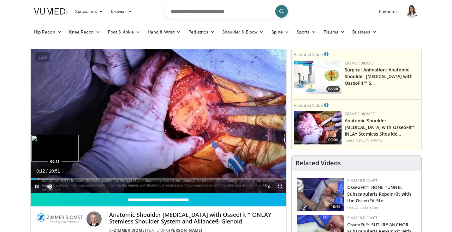  I want to click on a: Browse, so click(122, 11).